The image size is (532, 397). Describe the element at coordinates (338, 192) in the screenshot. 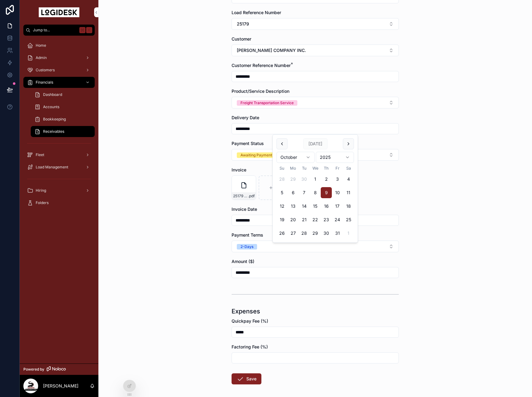

I see `button: Friday, October 10th, 2025` at that location.